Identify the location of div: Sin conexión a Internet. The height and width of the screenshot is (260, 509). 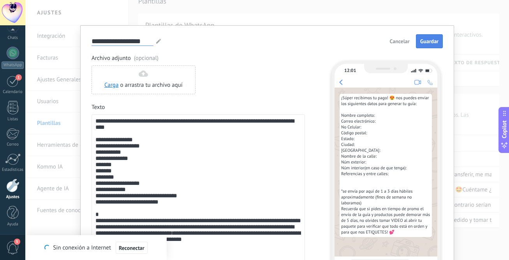
(96, 248).